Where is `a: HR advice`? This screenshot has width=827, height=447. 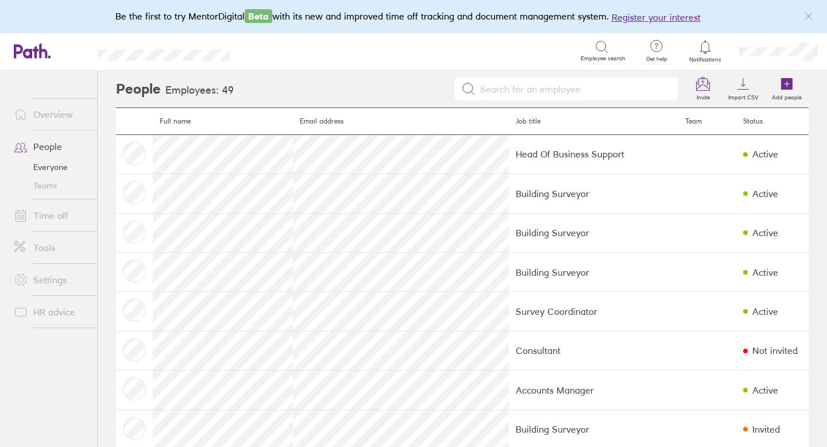
a: HR advice is located at coordinates (51, 312).